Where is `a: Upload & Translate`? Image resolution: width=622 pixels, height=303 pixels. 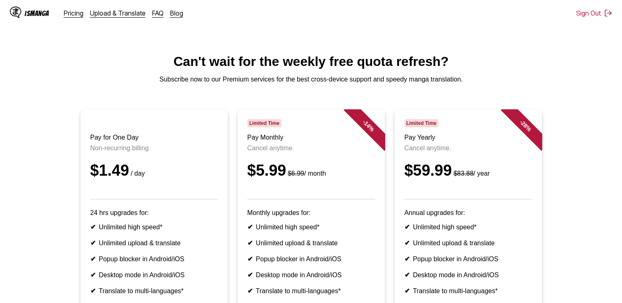 a: Upload & Translate is located at coordinates (118, 13).